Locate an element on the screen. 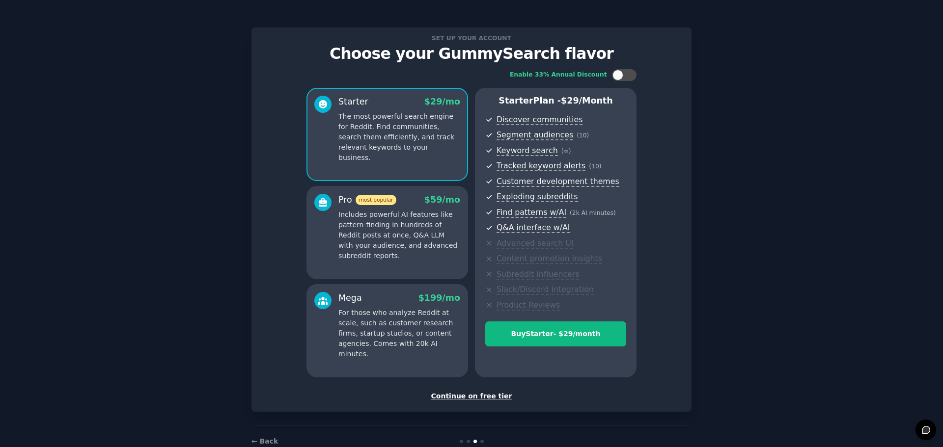 This screenshot has height=447, width=943. span: Exploding subreddits is located at coordinates (537, 197).